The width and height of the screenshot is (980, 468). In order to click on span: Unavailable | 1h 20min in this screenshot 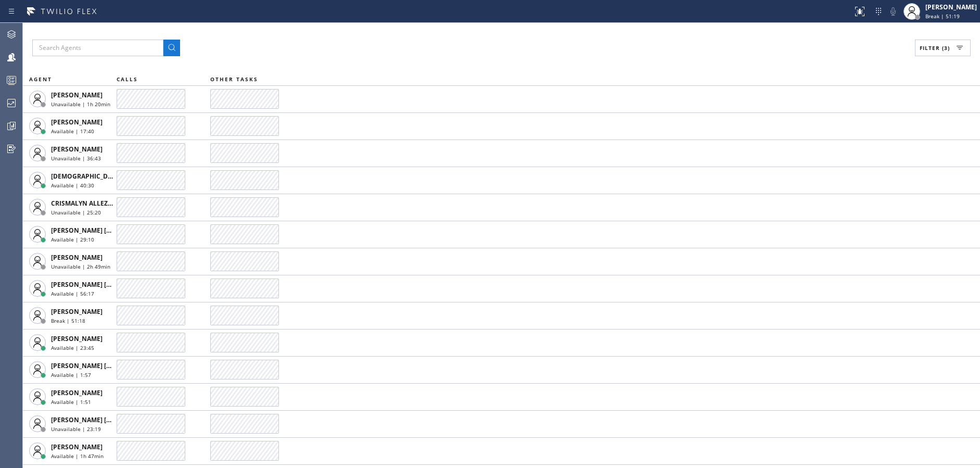, I will do `click(81, 104)`.